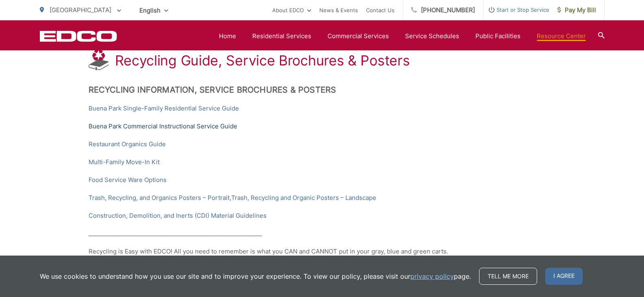 This screenshot has height=297, width=644. Describe the element at coordinates (303, 198) in the screenshot. I see `a: Trash, Recycling and Organic Posters – Landscape` at that location.